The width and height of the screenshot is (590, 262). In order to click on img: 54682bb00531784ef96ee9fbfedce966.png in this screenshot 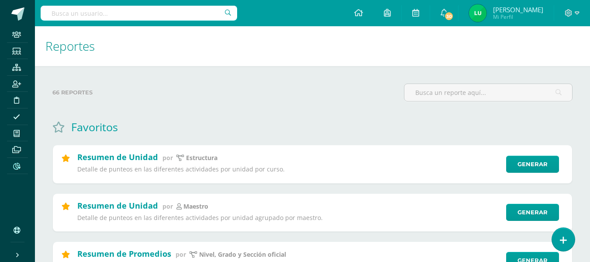, I will do `click(478, 13)`.